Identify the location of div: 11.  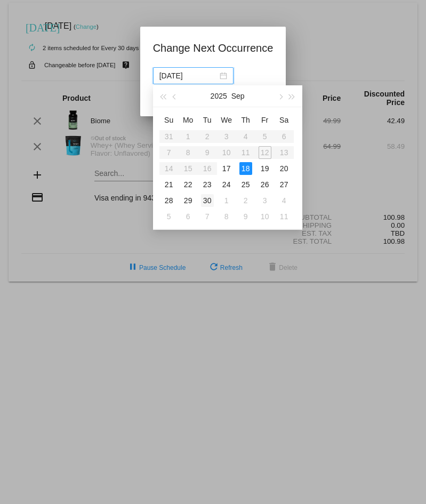
(284, 216).